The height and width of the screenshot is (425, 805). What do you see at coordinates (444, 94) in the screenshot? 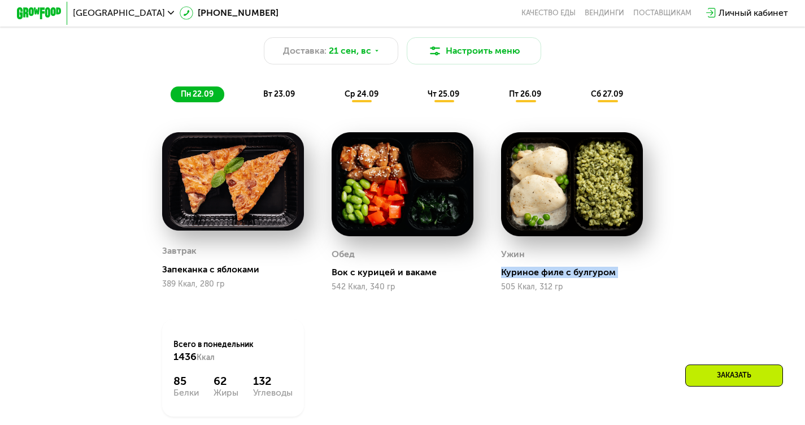
I see `span: чт 25.09` at bounding box center [444, 94].